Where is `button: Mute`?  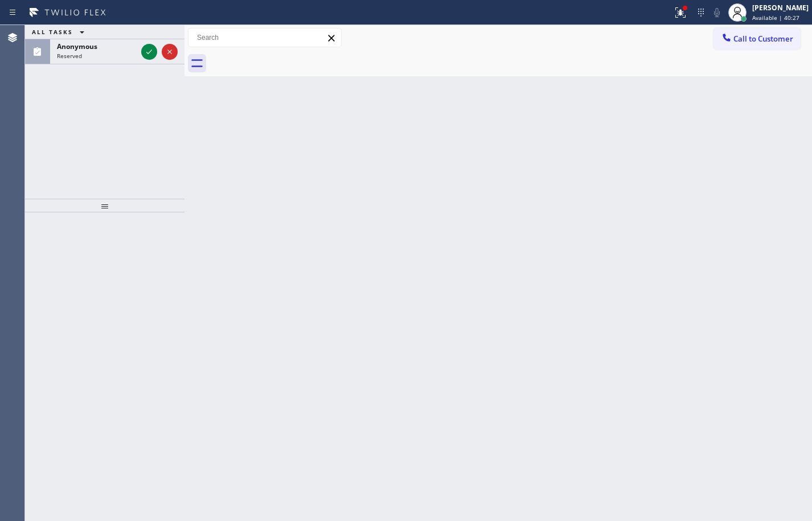
button: Mute is located at coordinates (717, 12).